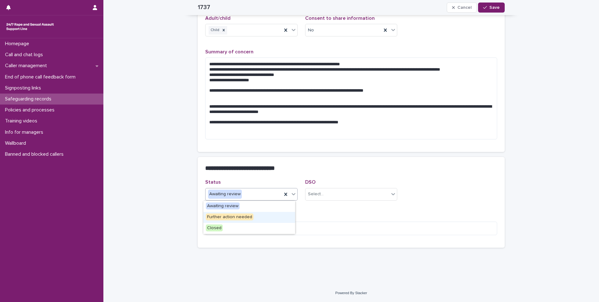  Describe the element at coordinates (25, 55) in the screenshot. I see `p: Call and chat logs` at that location.